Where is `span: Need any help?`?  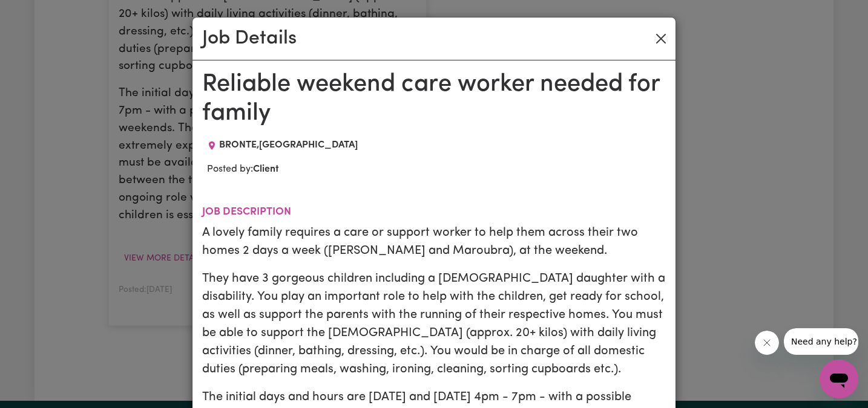 span: Need any help? is located at coordinates (40, 13).